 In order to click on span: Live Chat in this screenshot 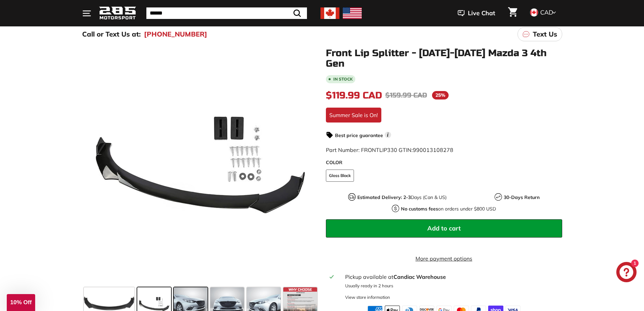, I will do `click(481, 13)`.